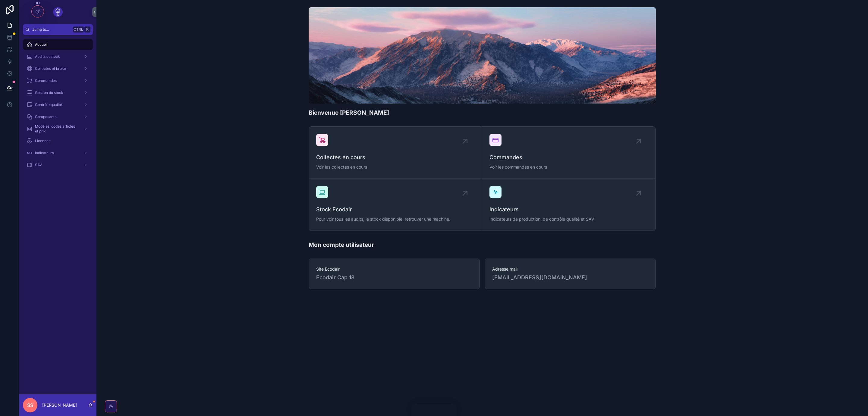 Image resolution: width=868 pixels, height=416 pixels. I want to click on a: Accueil, so click(57, 45).